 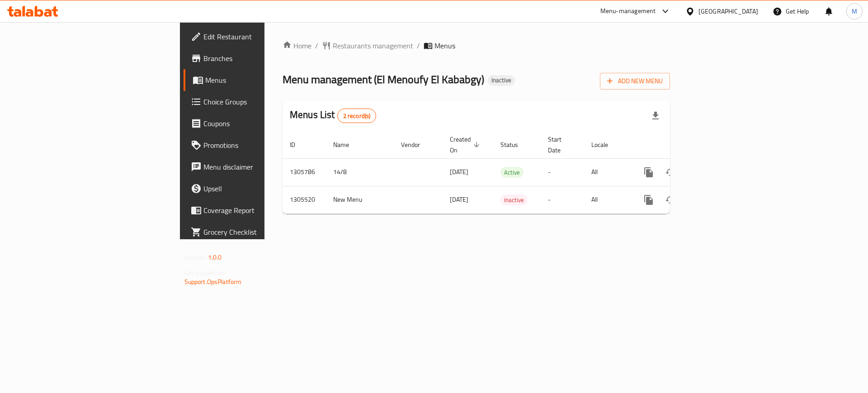 I want to click on a: Branches, so click(x=254, y=58).